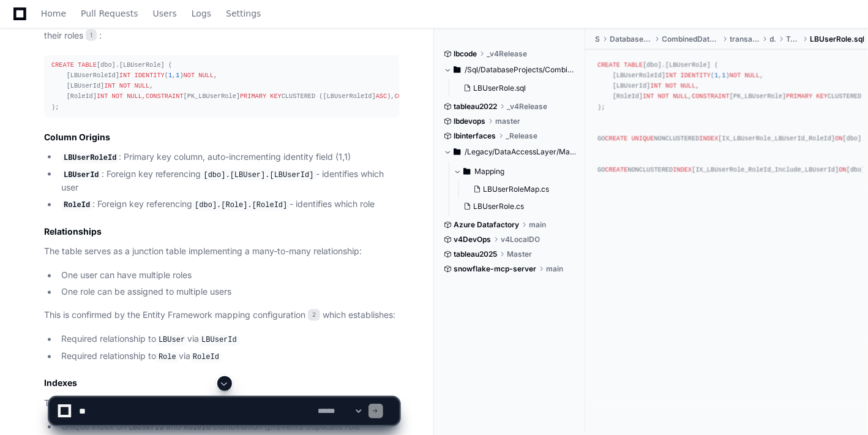 This screenshot has height=435, width=868. I want to click on span: transactional, so click(745, 39).